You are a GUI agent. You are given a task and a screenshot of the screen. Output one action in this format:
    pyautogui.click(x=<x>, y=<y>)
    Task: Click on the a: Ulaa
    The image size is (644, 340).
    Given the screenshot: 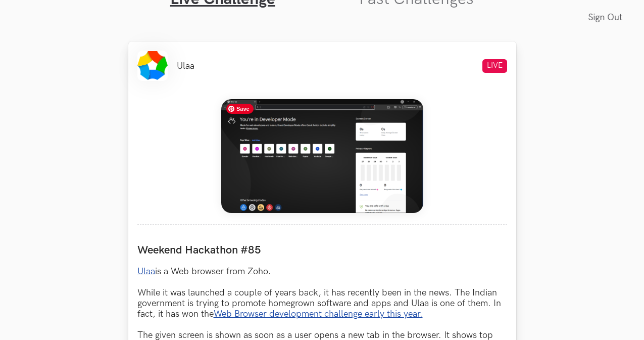 What is the action you would take?
    pyautogui.click(x=146, y=271)
    